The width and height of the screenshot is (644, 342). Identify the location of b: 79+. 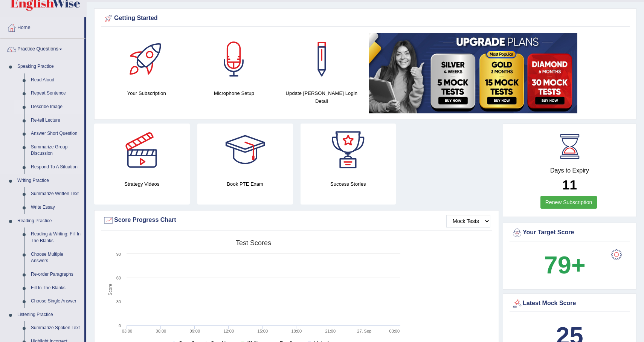
(565, 265).